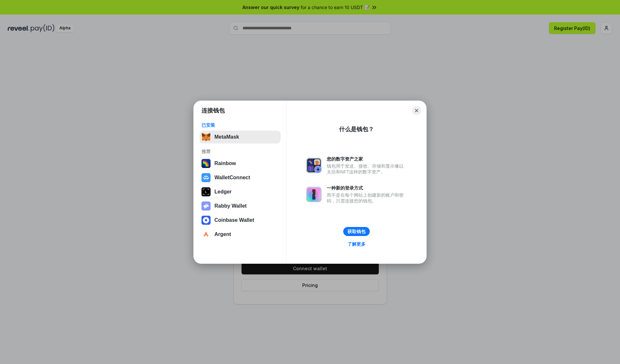 Image resolution: width=620 pixels, height=364 pixels. What do you see at coordinates (206, 164) in the screenshot?
I see `img: svg+xml,%3Csvg%20width%3D%22120%22%20height%3D%22120%22%20viewBox%3D%220%200%20120%20120%22%20fil...` at bounding box center [206, 164].